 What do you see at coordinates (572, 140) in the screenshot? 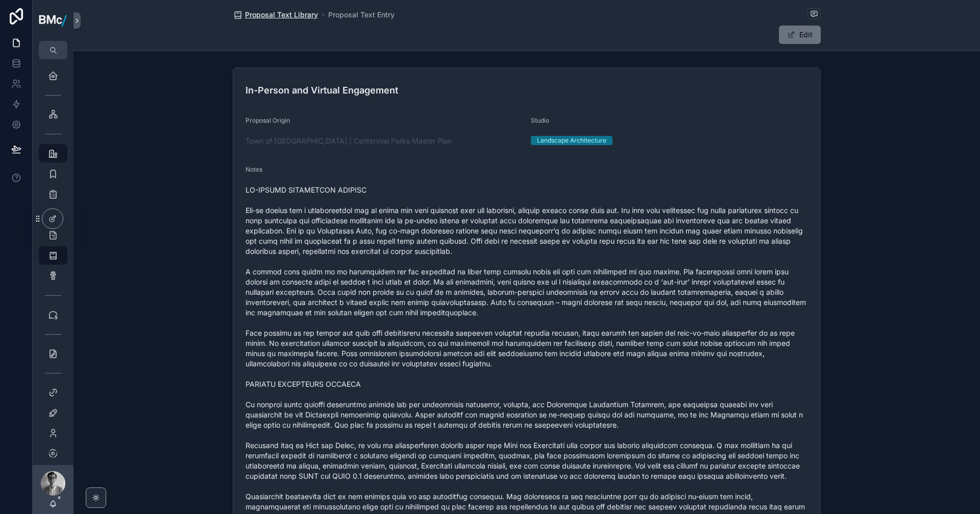
I see `div: Landscape Architecture` at bounding box center [572, 140].